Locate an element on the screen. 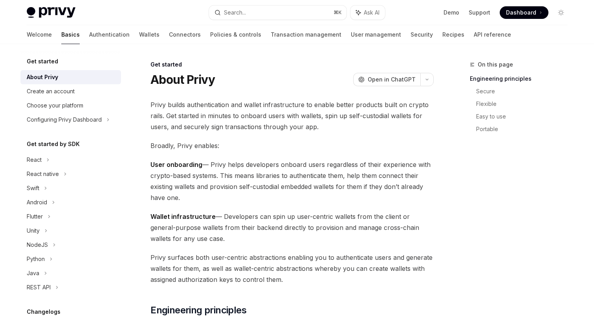 Image resolution: width=594 pixels, height=324 pixels. a: Recipes is located at coordinates (454, 35).